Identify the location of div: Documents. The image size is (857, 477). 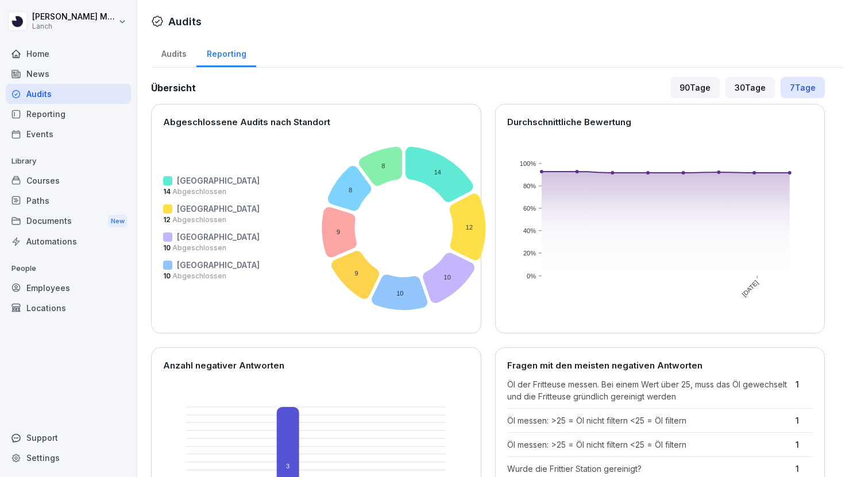
(68, 221).